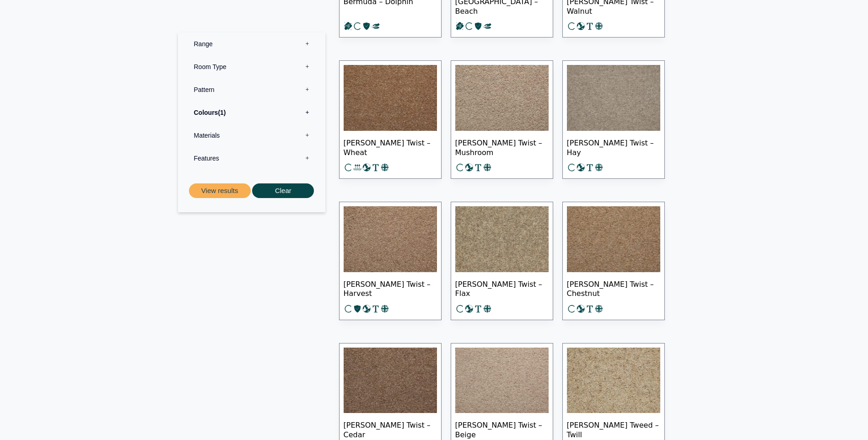 This screenshot has width=868, height=440. I want to click on span: 1, so click(221, 112).